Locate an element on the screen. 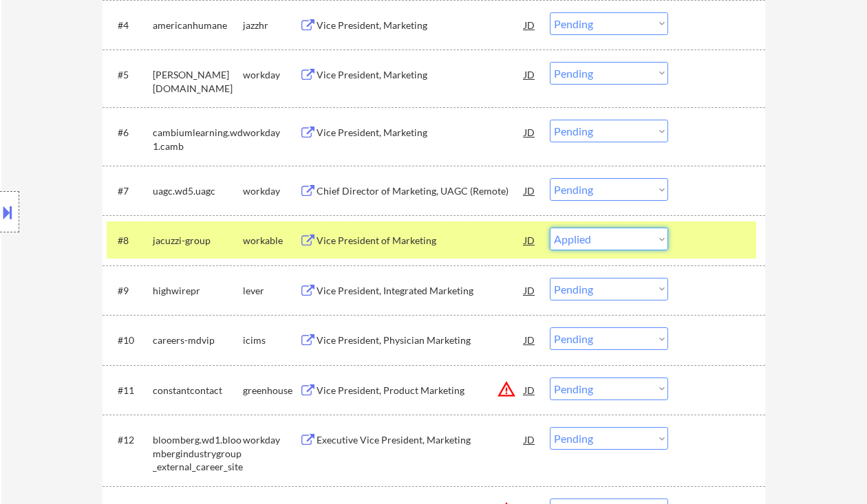 The image size is (867, 504). div: Vice President, Product Marketing is located at coordinates (421, 391).